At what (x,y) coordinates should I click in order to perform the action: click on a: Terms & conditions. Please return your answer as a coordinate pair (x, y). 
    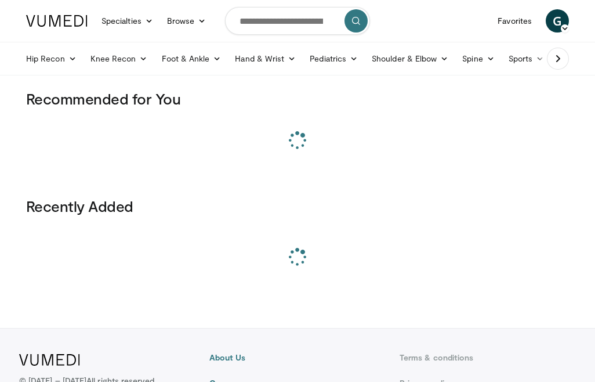
    Looking at the image, I should click on (488, 358).